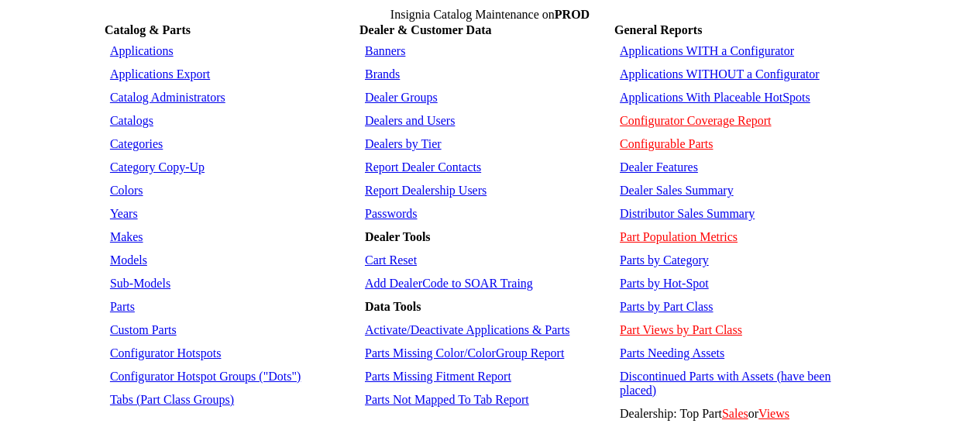 This screenshot has width=980, height=427. What do you see at coordinates (715, 97) in the screenshot?
I see `a: Applications With Placeable HotSpots` at bounding box center [715, 97].